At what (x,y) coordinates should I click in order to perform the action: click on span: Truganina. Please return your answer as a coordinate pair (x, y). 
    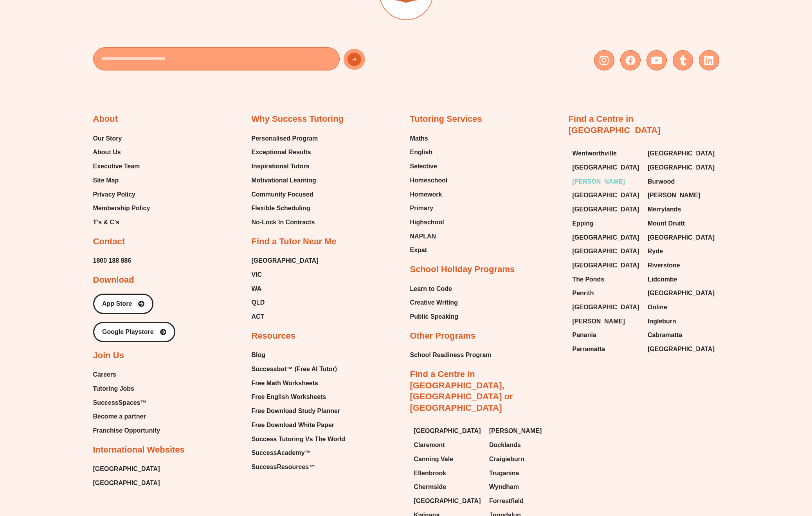
    Looking at the image, I should click on (504, 473).